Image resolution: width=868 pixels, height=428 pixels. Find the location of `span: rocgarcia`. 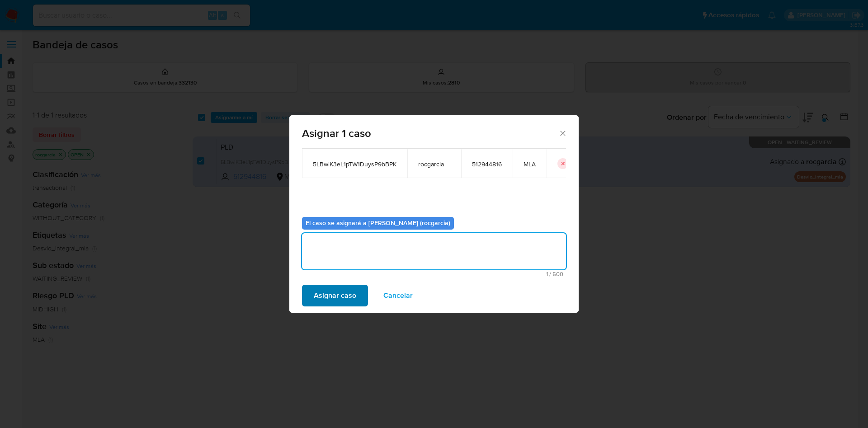

span: rocgarcia is located at coordinates (434, 164).